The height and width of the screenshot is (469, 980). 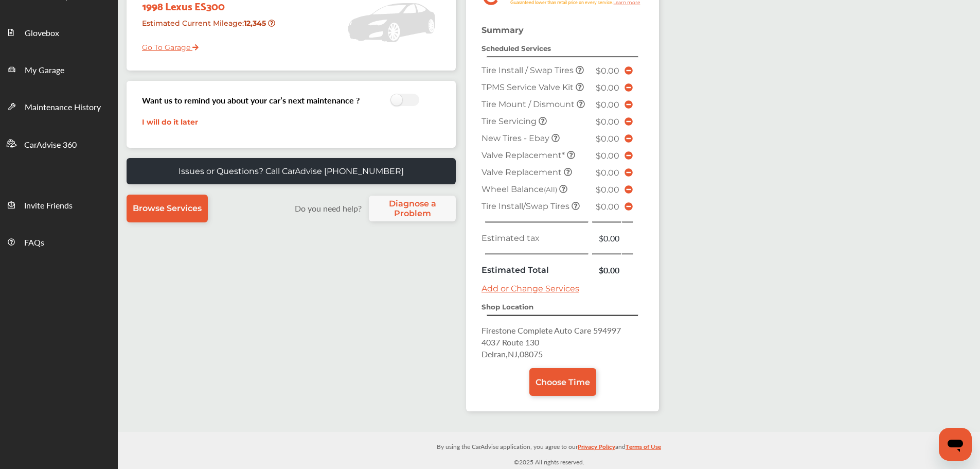 I want to click on h3: Want us to remind you about your car’s next maintenance ?, so click(x=251, y=100).